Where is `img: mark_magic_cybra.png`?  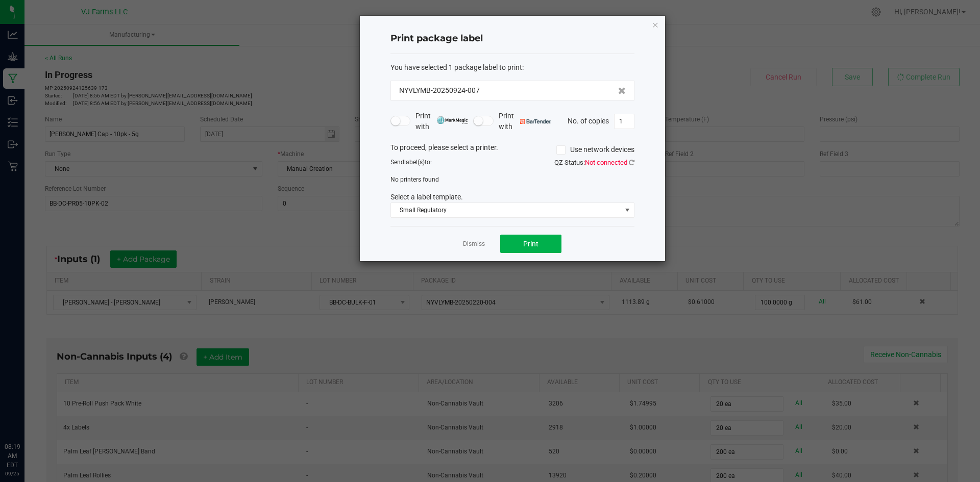
img: mark_magic_cybra.png is located at coordinates (452, 120).